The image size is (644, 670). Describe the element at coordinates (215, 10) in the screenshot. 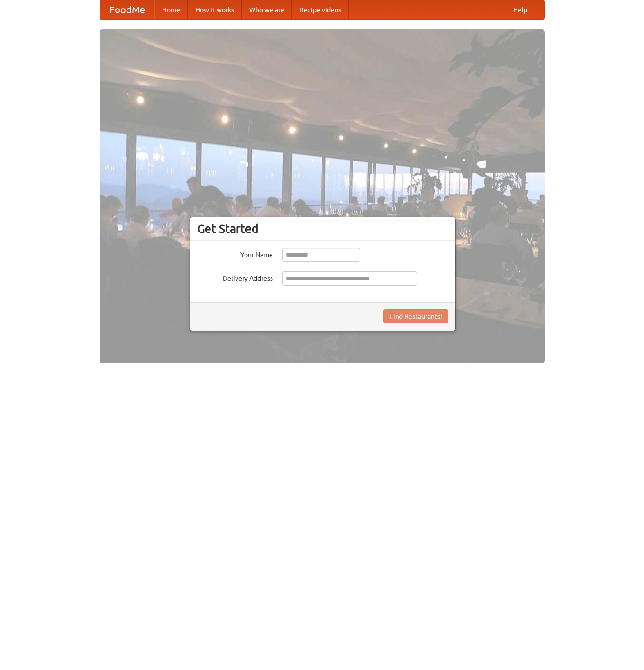

I see `a: How it works` at that location.